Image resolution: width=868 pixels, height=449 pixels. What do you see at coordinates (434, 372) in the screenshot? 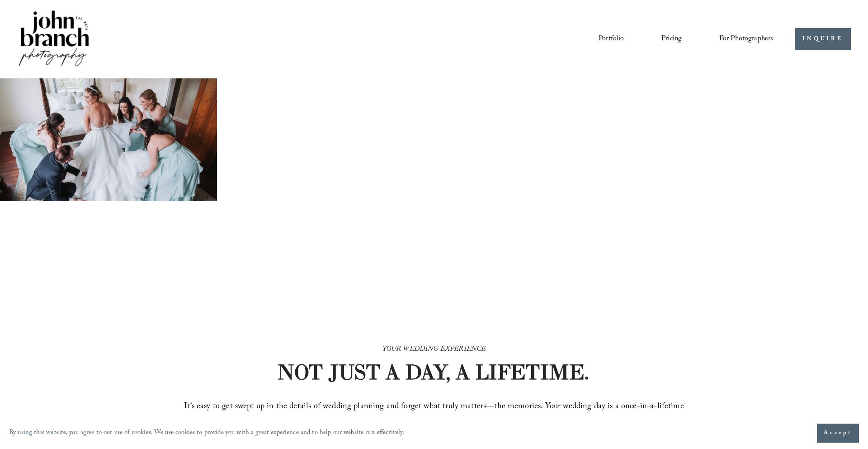
I see `strong: NOT JUST A DAY, A LIFETIME.` at bounding box center [434, 372].